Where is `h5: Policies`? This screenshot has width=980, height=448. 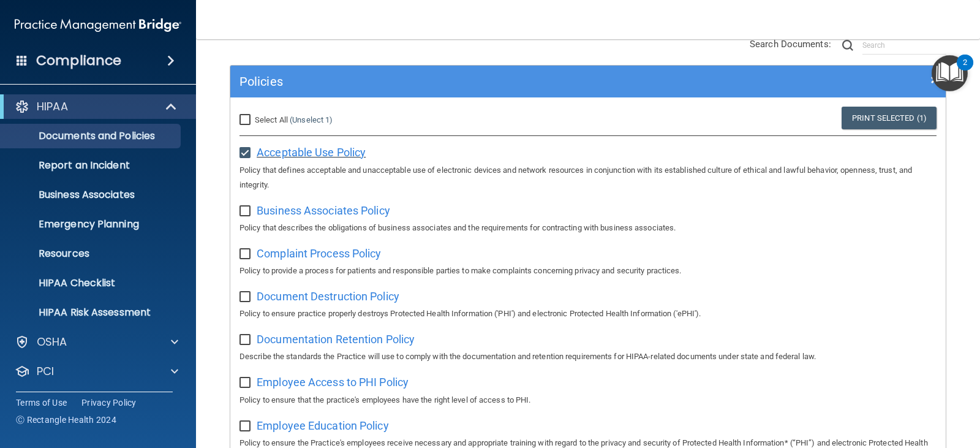 h5: Policies is located at coordinates (498, 81).